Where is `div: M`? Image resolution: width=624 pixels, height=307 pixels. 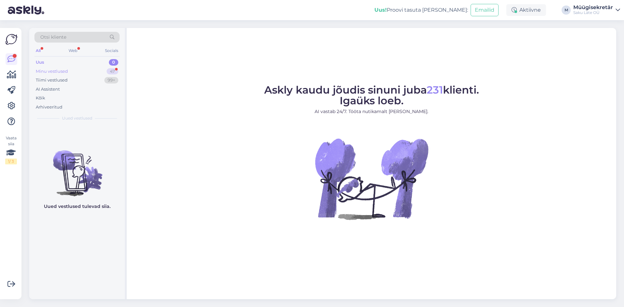 div: M is located at coordinates (566, 10).